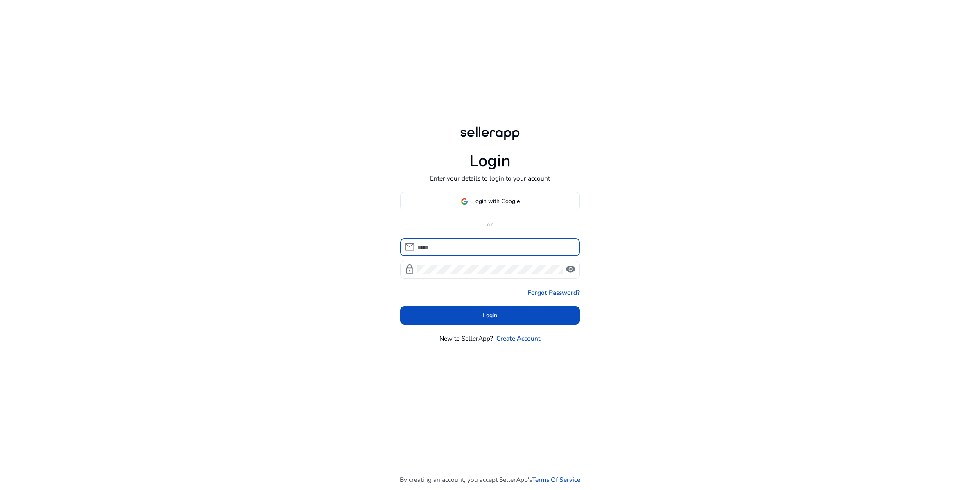  I want to click on span: visibility, so click(571, 270).